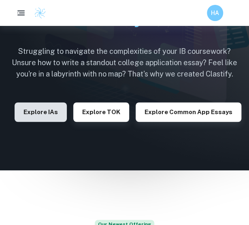 The image size is (249, 225). What do you see at coordinates (215, 13) in the screenshot?
I see `h6: HA` at bounding box center [215, 13].